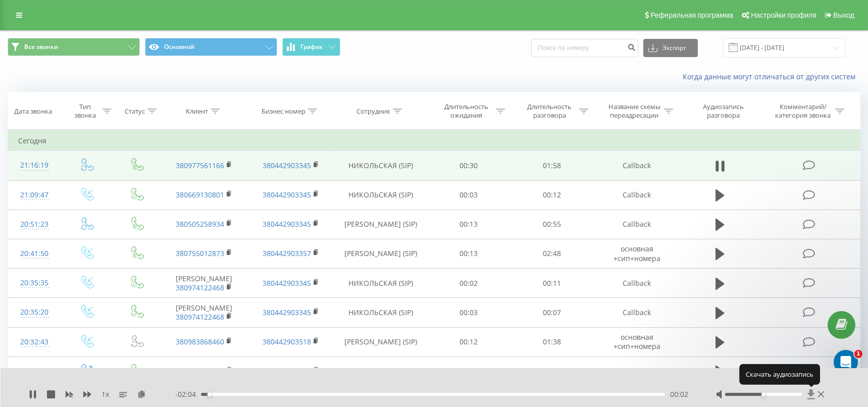  Describe the element at coordinates (373, 111) in the screenshot. I see `div: Сотрудник` at that location.